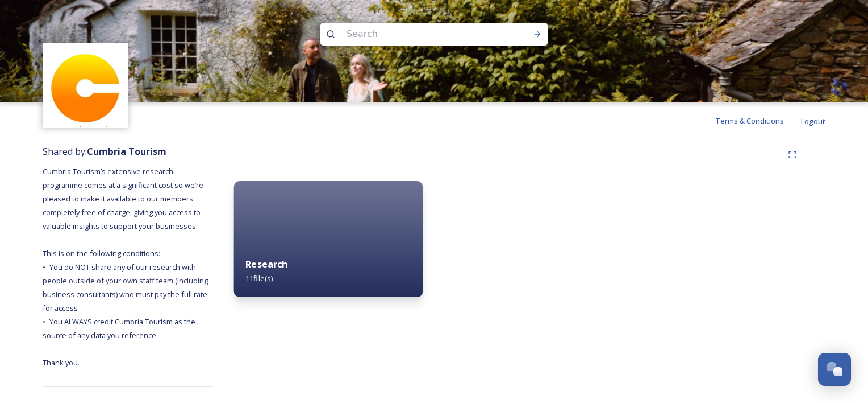  I want to click on span: Cumbria Tourism’s extensive research programme comes at a significant cost so we’re pleased to ma..., so click(126, 267).